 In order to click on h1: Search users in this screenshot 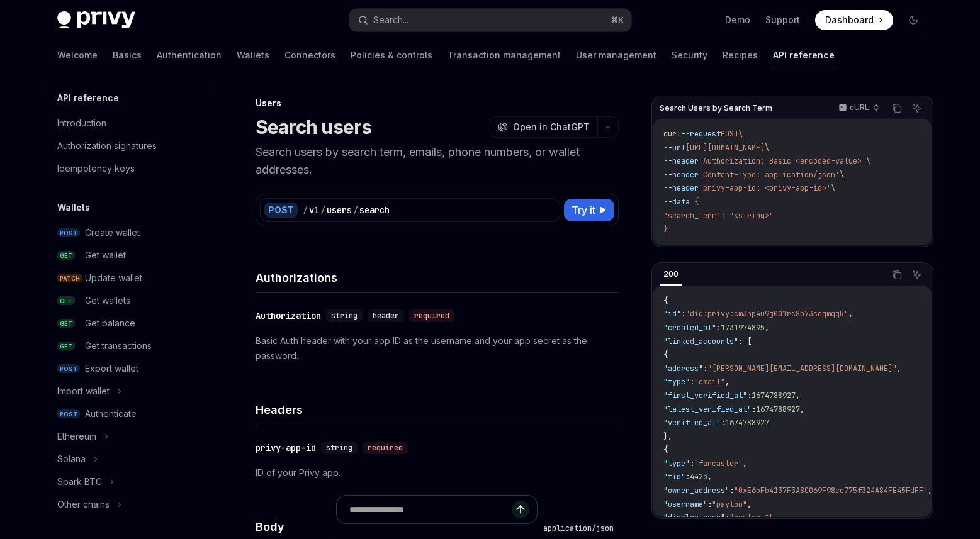, I will do `click(314, 127)`.